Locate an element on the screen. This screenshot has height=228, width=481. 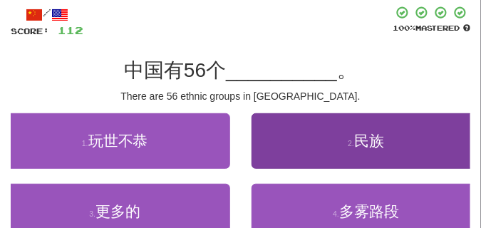
span: 中国有56个 is located at coordinates (175, 70).